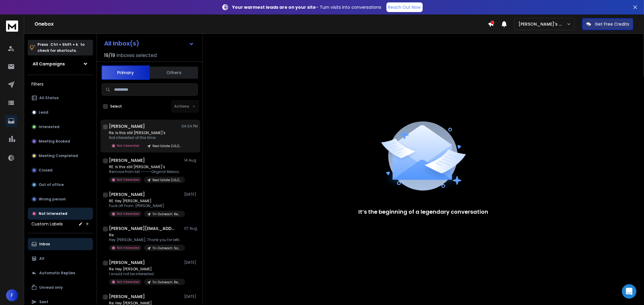 The image size is (644, 305). Describe the element at coordinates (47, 224) in the screenshot. I see `h3: Custom Labels` at that location.